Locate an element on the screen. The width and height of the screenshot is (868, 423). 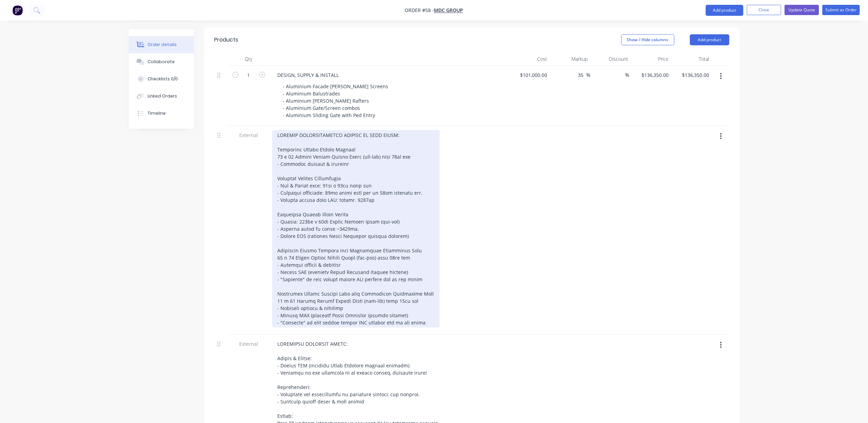
div: Total is located at coordinates (692, 59).